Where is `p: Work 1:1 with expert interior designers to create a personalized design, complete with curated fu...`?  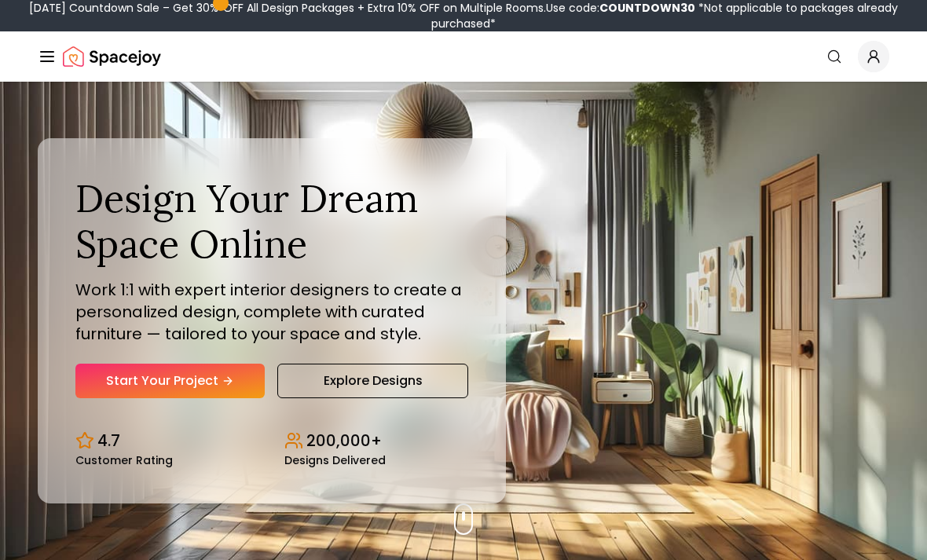 p: Work 1:1 with expert interior designers to create a personalized design, complete with curated fu... is located at coordinates (272, 312).